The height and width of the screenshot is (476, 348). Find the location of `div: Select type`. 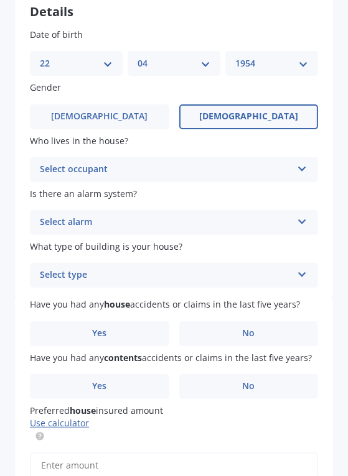

div: Select type is located at coordinates (165, 275).